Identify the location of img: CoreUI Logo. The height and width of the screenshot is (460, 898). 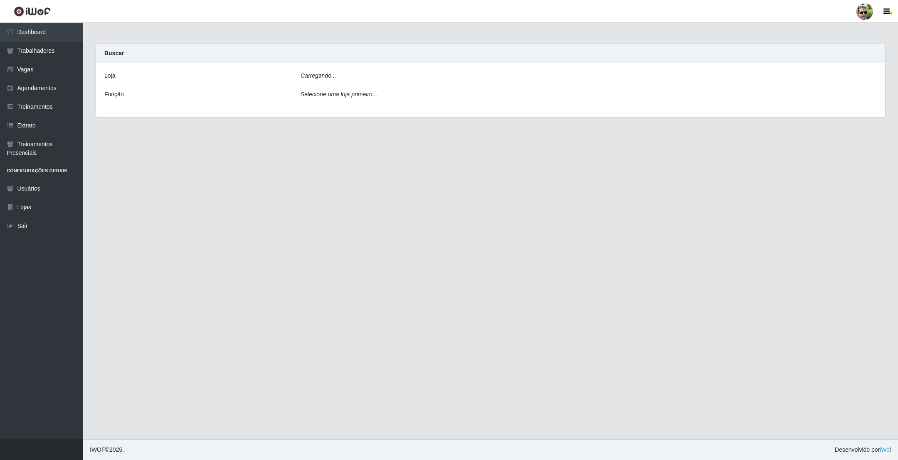
(32, 11).